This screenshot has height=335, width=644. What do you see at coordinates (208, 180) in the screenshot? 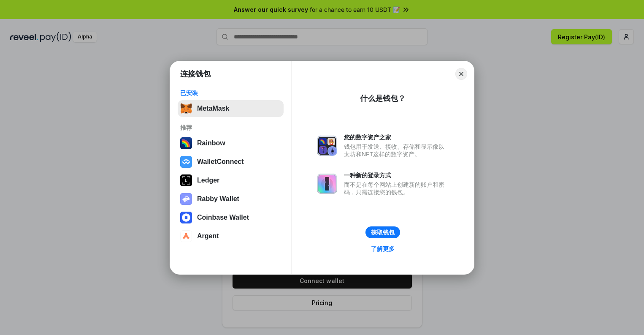
I see `div: Ledger` at bounding box center [208, 180].